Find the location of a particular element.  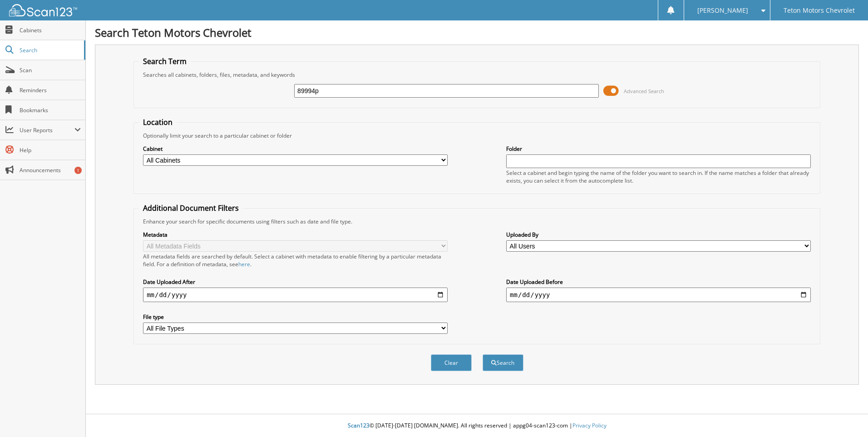

button: Search is located at coordinates (503, 362).